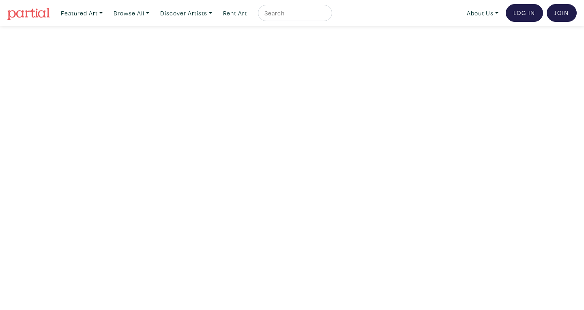 The height and width of the screenshot is (310, 584). I want to click on a: Log In, so click(524, 13).